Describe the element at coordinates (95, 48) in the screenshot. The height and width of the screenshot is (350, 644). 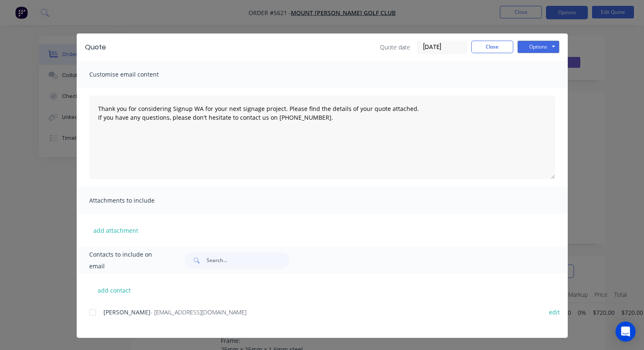
I see `div: Quote` at that location.